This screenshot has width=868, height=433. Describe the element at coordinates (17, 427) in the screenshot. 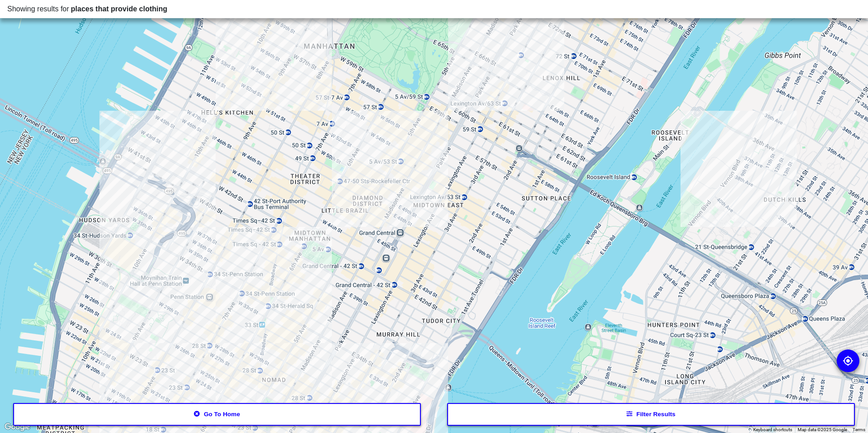

I see `img: Google` at that location.